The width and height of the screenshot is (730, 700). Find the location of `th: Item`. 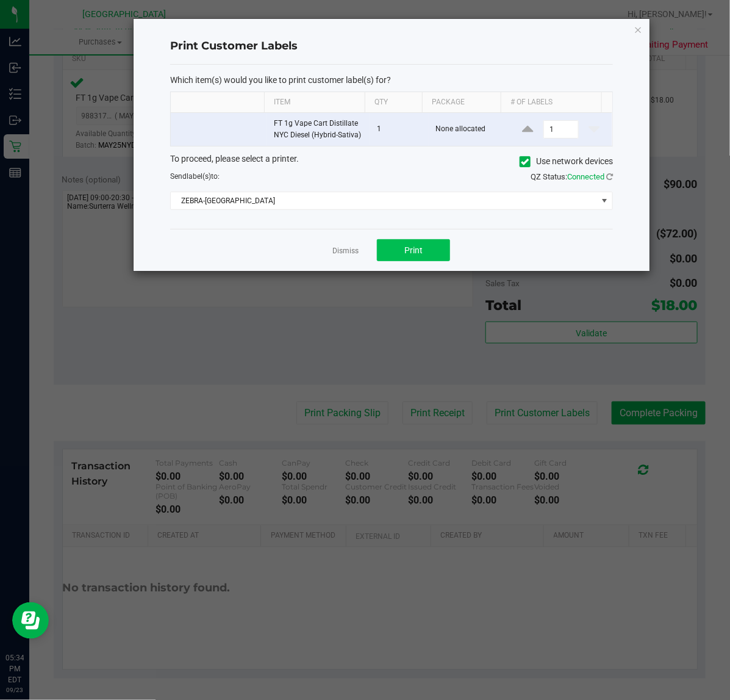

th: Item is located at coordinates (314, 102).